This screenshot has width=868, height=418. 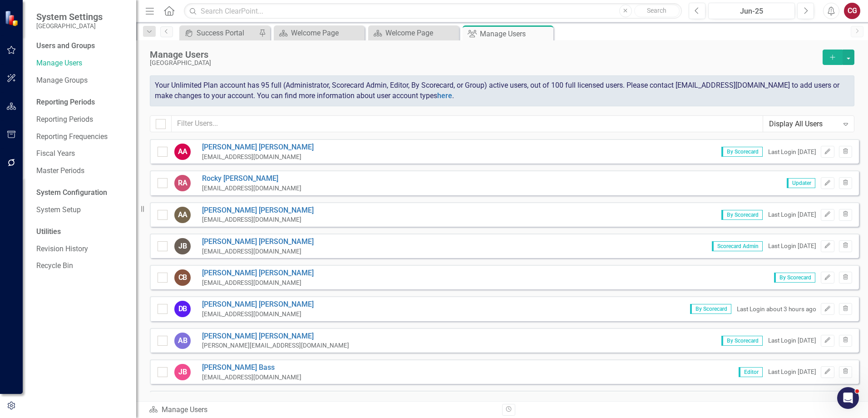 What do you see at coordinates (751, 11) in the screenshot?
I see `div: Jun-25` at bounding box center [751, 11].